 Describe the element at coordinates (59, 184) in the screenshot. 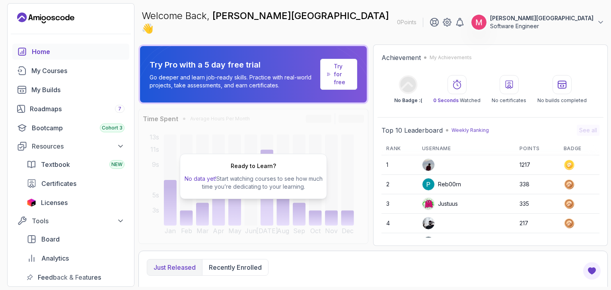

I see `span: Certificates` at that location.